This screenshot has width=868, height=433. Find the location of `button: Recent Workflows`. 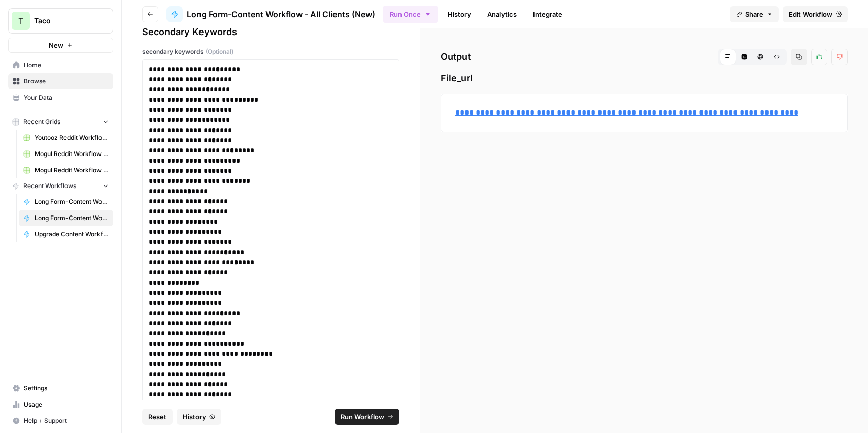

button: Recent Workflows is located at coordinates (61, 186).